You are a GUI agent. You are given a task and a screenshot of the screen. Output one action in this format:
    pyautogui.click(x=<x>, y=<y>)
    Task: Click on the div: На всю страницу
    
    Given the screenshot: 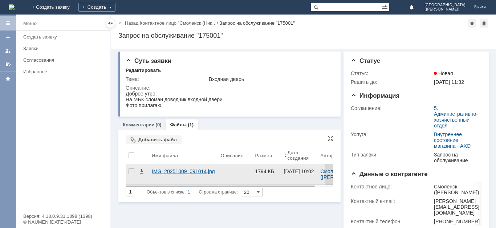 What is the action you would take?
    pyautogui.click(x=330, y=138)
    